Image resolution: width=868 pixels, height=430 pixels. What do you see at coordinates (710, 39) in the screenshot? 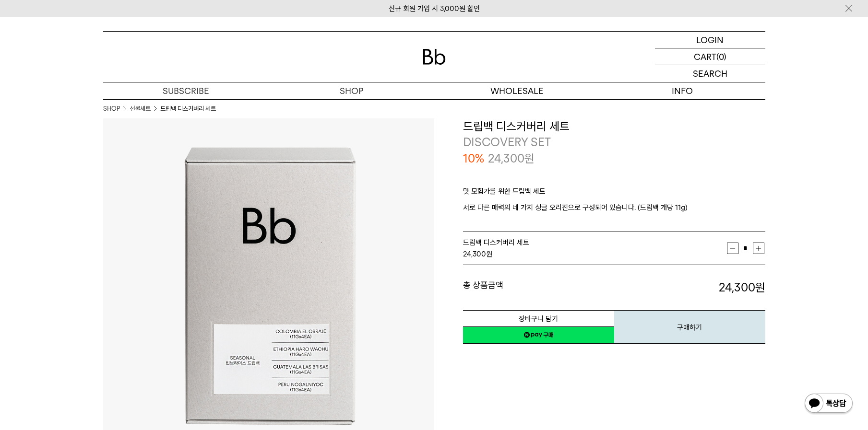
I see `p: LOGIN` at bounding box center [710, 39].